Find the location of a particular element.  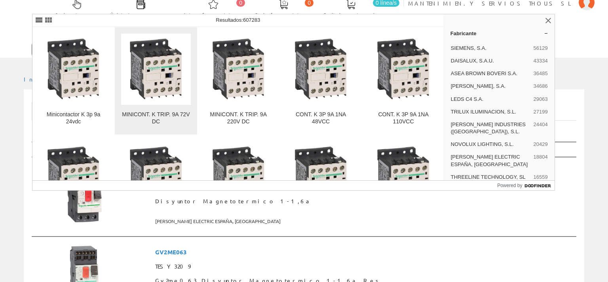

span: Últimas compras is located at coordinates (141, 15).